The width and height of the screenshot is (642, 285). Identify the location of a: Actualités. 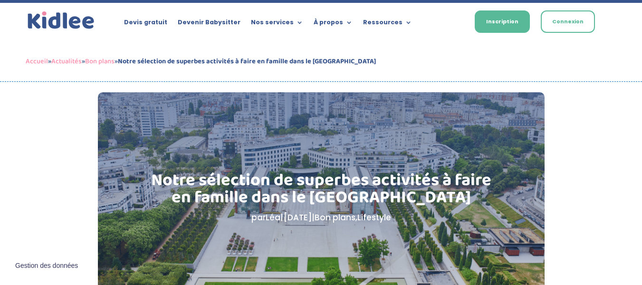
(67, 61).